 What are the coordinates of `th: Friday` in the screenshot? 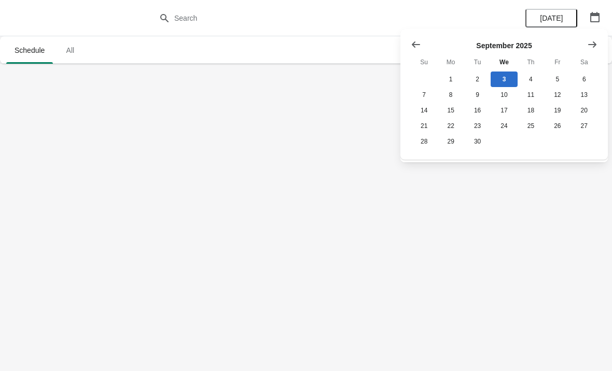 It's located at (557, 62).